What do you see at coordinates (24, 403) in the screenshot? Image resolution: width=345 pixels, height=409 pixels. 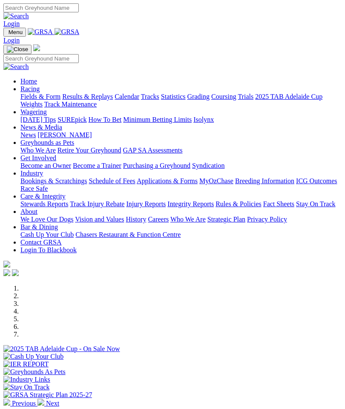 I see `span: Previous` at bounding box center [24, 403].